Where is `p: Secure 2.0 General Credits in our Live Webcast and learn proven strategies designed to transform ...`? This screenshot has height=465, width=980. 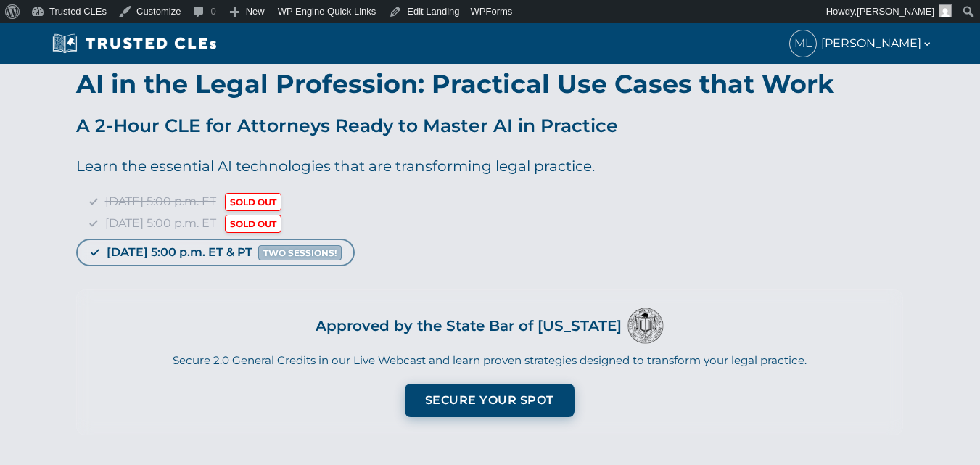 p: Secure 2.0 General Credits in our Live Webcast and learn proven strategies designed to transform ... is located at coordinates (490, 361).